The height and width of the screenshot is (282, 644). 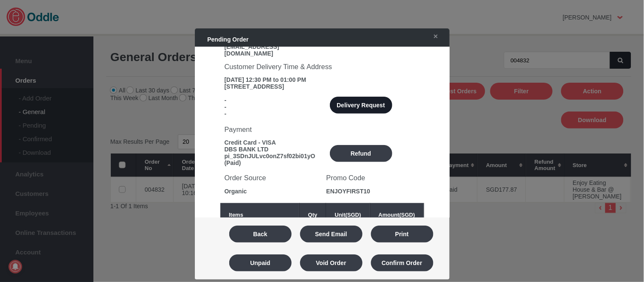 I want to click on button: Back, so click(x=260, y=234).